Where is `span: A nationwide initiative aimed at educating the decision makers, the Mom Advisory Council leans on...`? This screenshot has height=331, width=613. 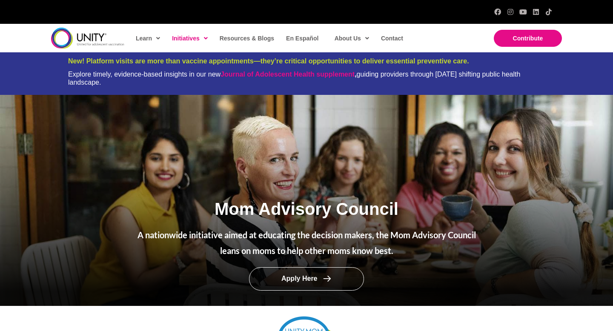 span: A nationwide initiative aimed at educating the decision makers, the Mom Advisory Council leans on... is located at coordinates (307, 243).